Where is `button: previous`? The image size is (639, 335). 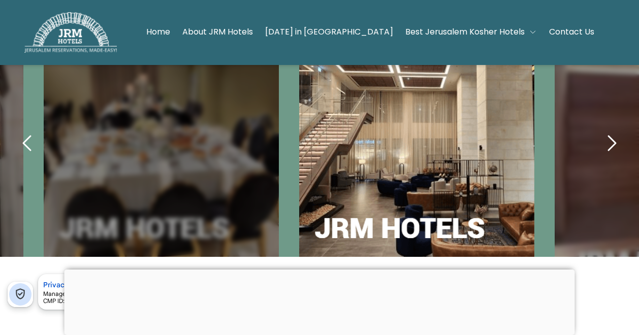
button: previous is located at coordinates (27, 143).